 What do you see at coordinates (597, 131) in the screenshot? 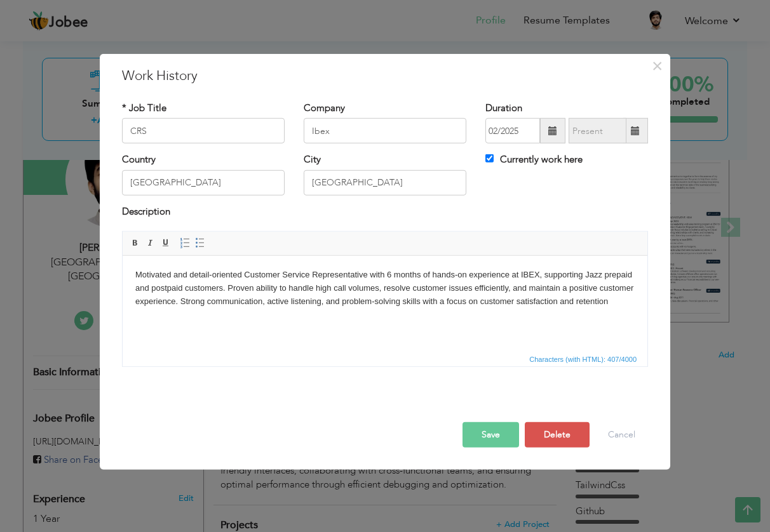
I see `input: Present` at bounding box center [597, 131].